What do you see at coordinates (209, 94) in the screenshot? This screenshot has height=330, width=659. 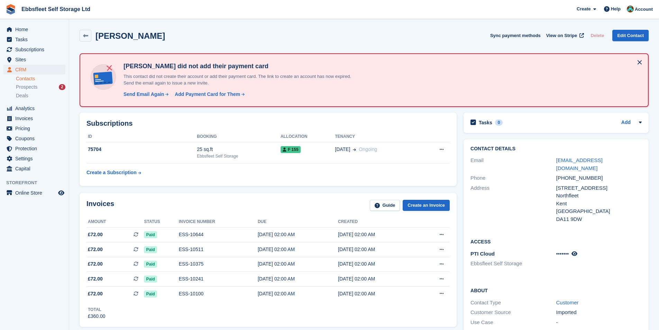 I see `a: Add Payment Card for Them` at bounding box center [209, 94].